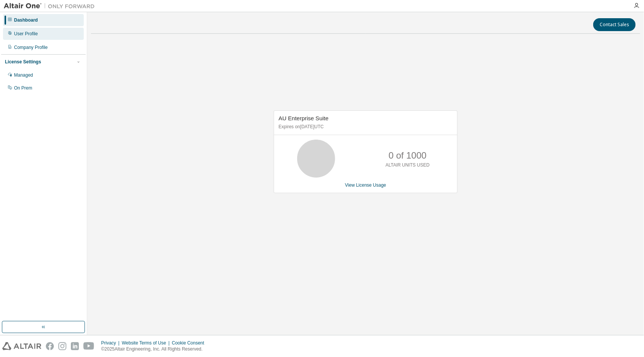  What do you see at coordinates (304, 118) in the screenshot?
I see `span: AU Enterprise Suite` at bounding box center [304, 118].